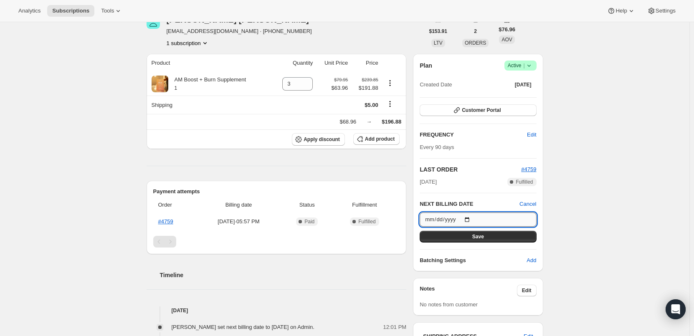 Image resolution: width=694 pixels, height=336 pixels. What do you see at coordinates (160, 84) in the screenshot?
I see `img: product img` at bounding box center [160, 84].